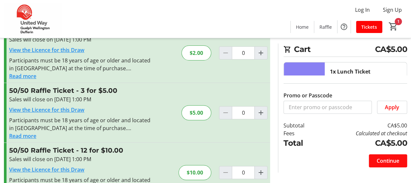 Image resolution: width=411 pixels, height=183 pixels. I want to click on td: Fees, so click(301, 133).